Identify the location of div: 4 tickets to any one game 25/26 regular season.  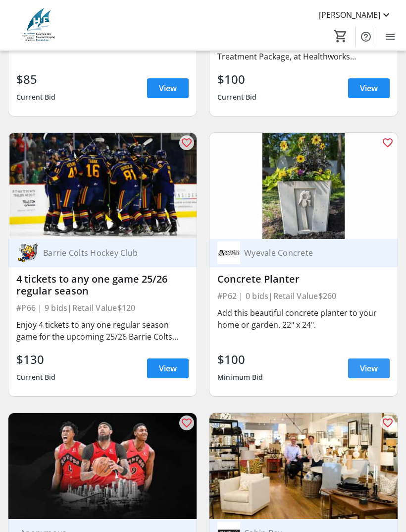
(103, 285).